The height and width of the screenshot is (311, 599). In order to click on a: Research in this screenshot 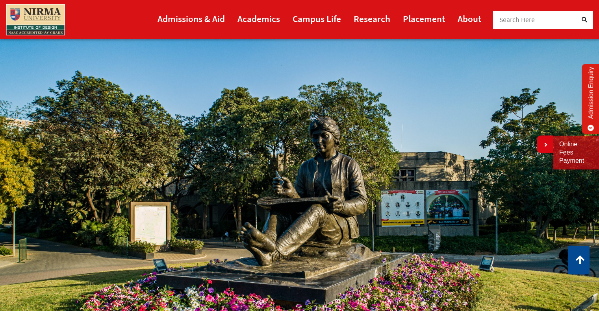, I will do `click(372, 19)`.